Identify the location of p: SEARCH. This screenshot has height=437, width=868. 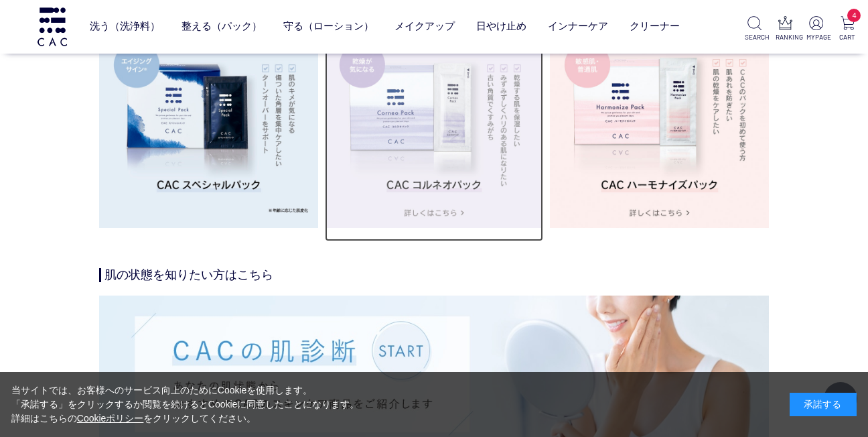
(755, 37).